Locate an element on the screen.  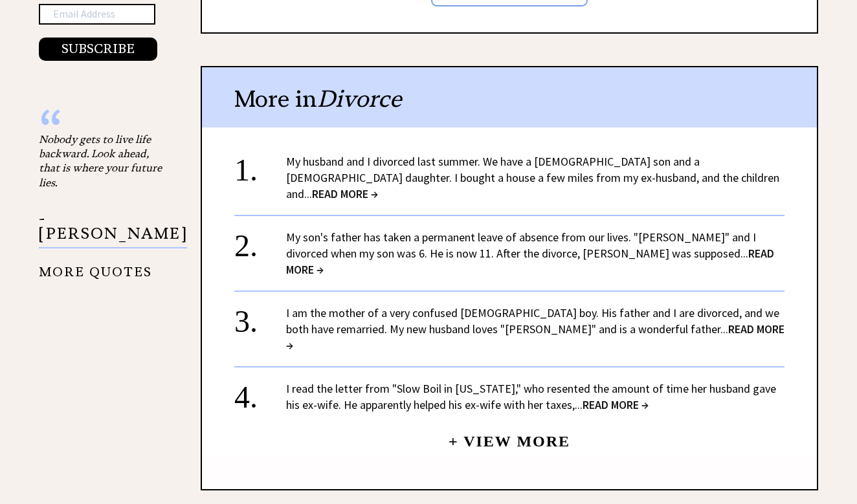
div: 1. is located at coordinates (260, 165).